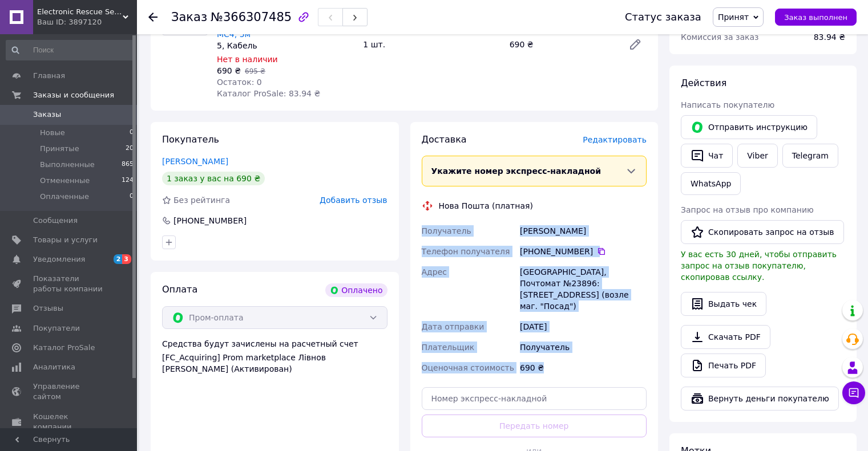  What do you see at coordinates (118, 259) in the screenshot?
I see `span: 2` at bounding box center [118, 259].